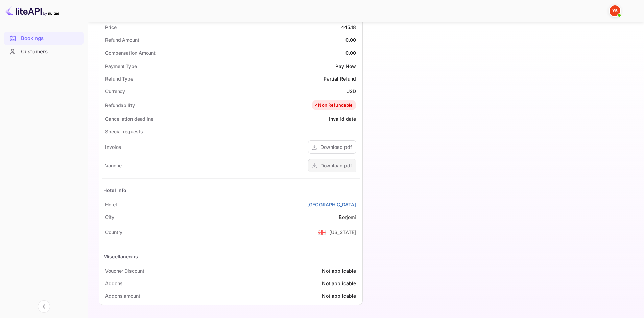 This screenshot has width=644, height=318. Describe the element at coordinates (120, 105) in the screenshot. I see `div: Refundability` at that location.